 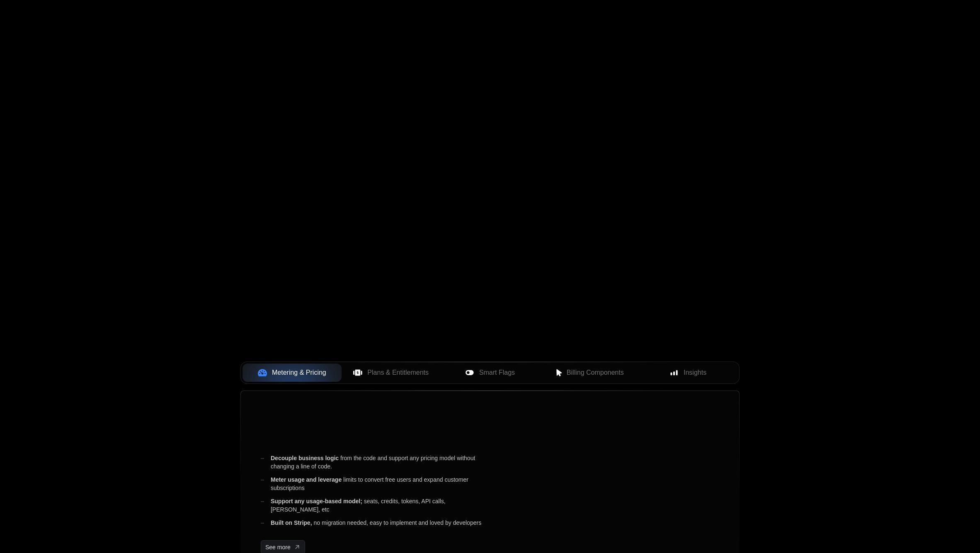 What do you see at coordinates (588, 372) in the screenshot?
I see `button: Billing Components` at bounding box center [588, 372].